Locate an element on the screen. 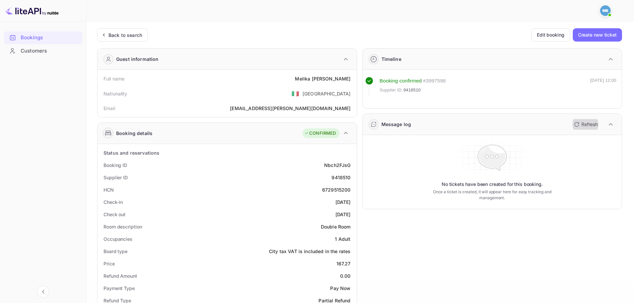 The height and width of the screenshot is (303, 634). div: 0.00 is located at coordinates (346, 276).